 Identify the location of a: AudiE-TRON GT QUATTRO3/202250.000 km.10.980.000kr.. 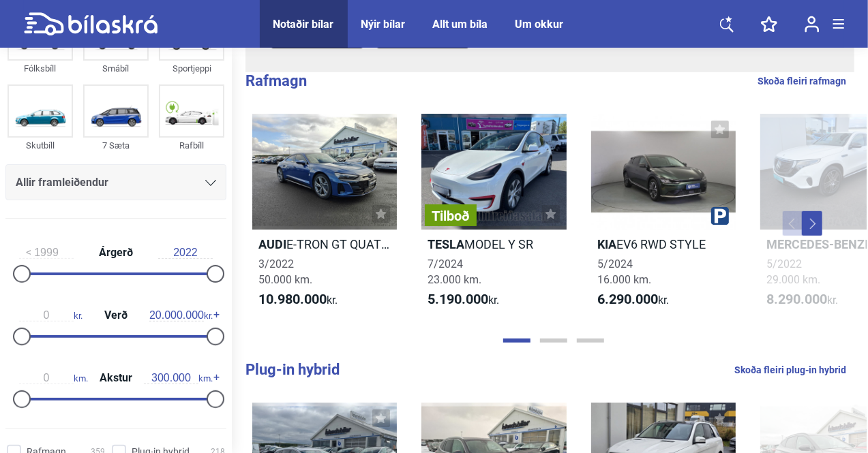
(325, 217).